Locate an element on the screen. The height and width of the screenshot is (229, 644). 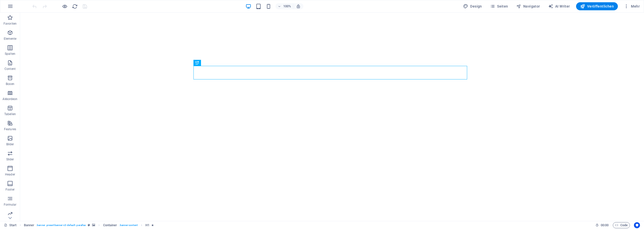
i: Bei Größenänderung Zoomstufe automatisch an das gewählte Gerät anpassen. is located at coordinates (298, 6).